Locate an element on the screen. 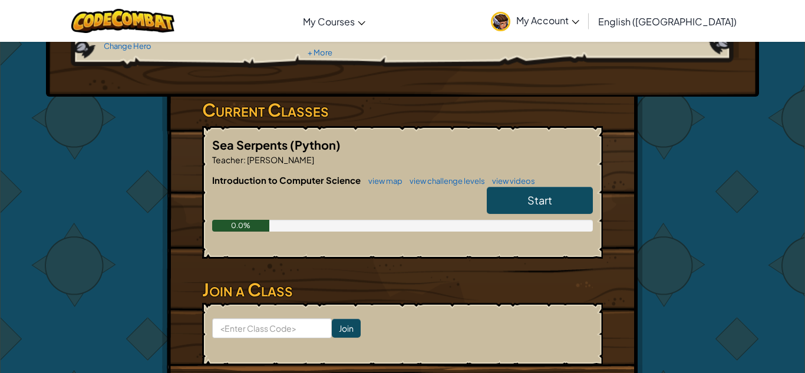 Image resolution: width=805 pixels, height=373 pixels. span: (Python) is located at coordinates (315, 144).